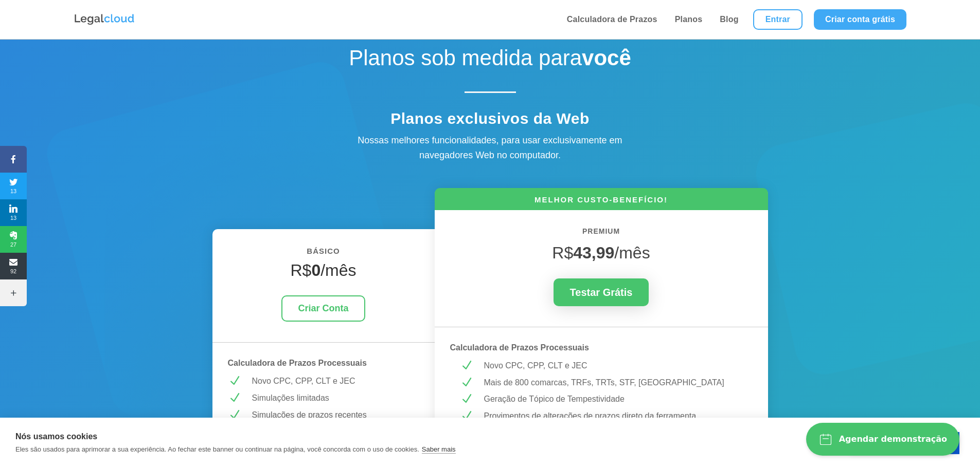 This screenshot has width=980, height=468. I want to click on a: Criar conta grátis, so click(860, 20).